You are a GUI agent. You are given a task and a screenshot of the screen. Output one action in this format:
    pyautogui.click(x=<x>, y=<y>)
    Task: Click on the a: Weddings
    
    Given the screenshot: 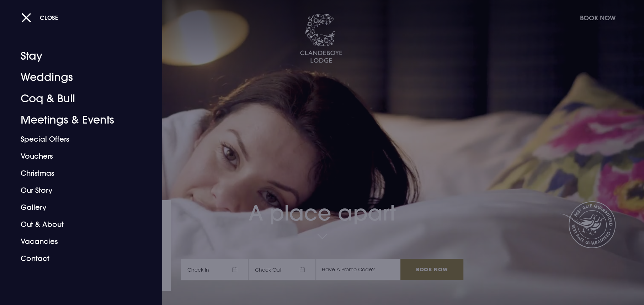 What is the action you would take?
    pyautogui.click(x=77, y=78)
    